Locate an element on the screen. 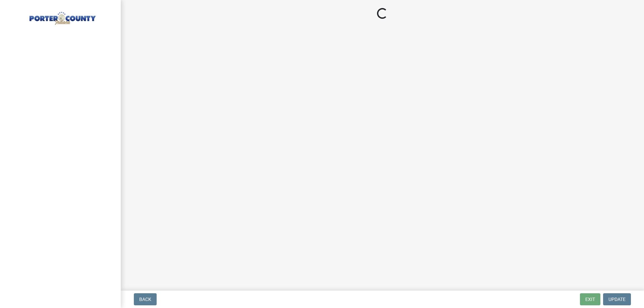  button: Exit is located at coordinates (590, 299).